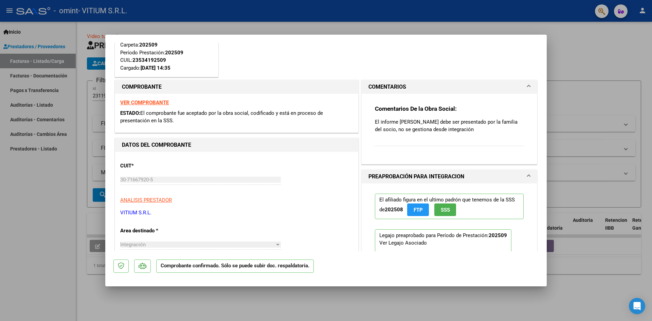 The image size is (652, 321). What do you see at coordinates (445, 210) in the screenshot?
I see `span: SSS` at bounding box center [445, 210].